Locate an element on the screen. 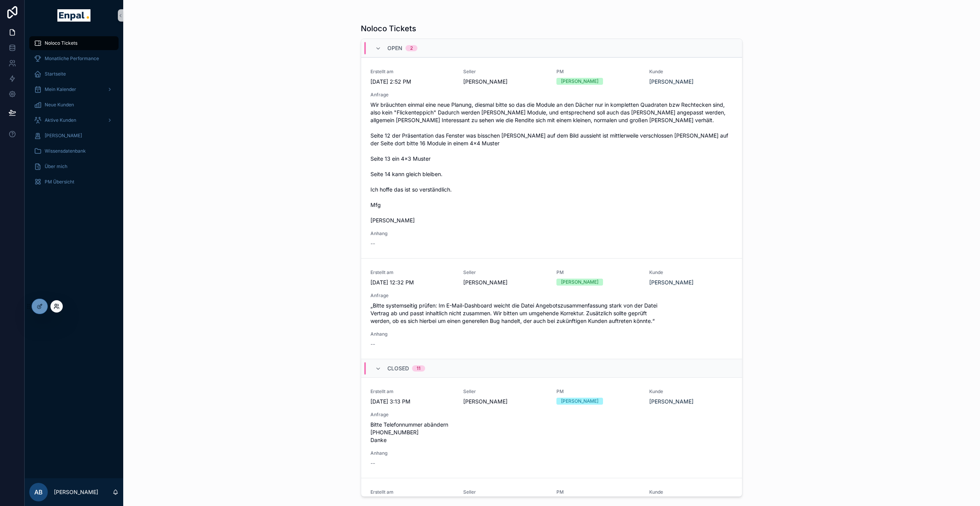  img: App logo is located at coordinates (73, 16).